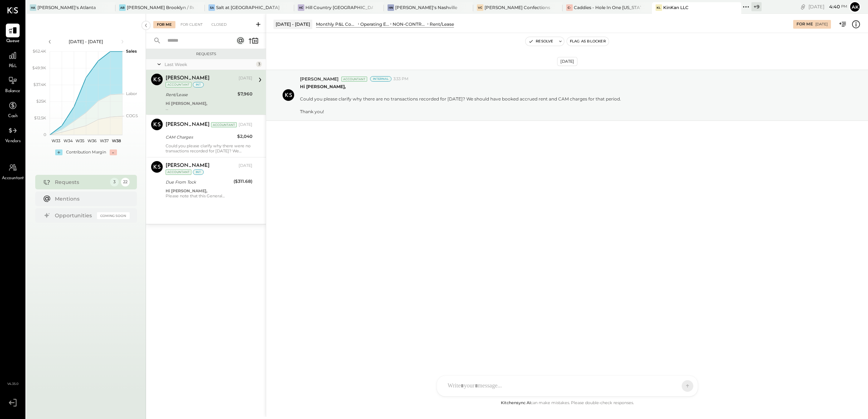 Image resolution: width=868 pixels, height=419 pixels. What do you see at coordinates (13, 92) in the screenshot?
I see `span: Balance` at bounding box center [13, 92].